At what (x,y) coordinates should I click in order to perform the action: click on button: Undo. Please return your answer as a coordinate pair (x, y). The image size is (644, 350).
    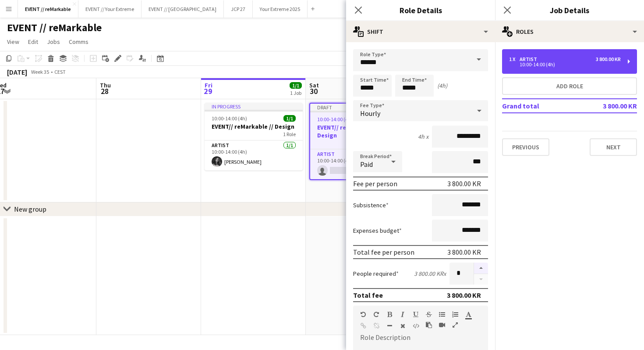
    Looking at the image, I should click on (363, 314).